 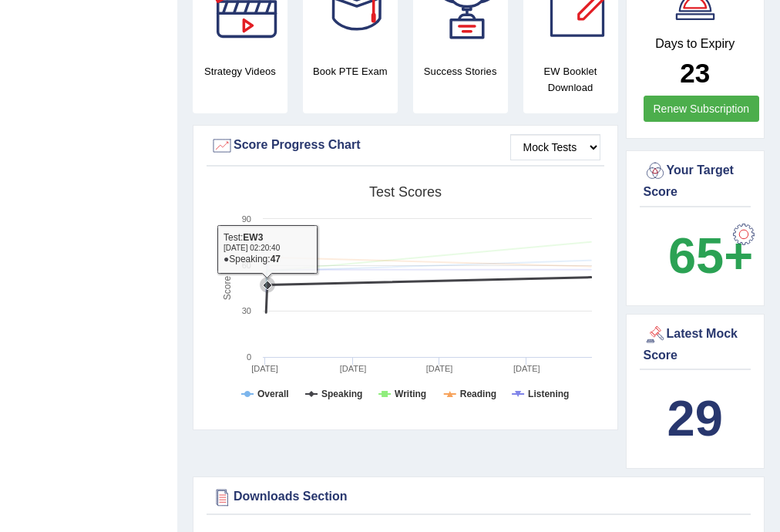 I want to click on h4: Strategy Videos, so click(x=240, y=71).